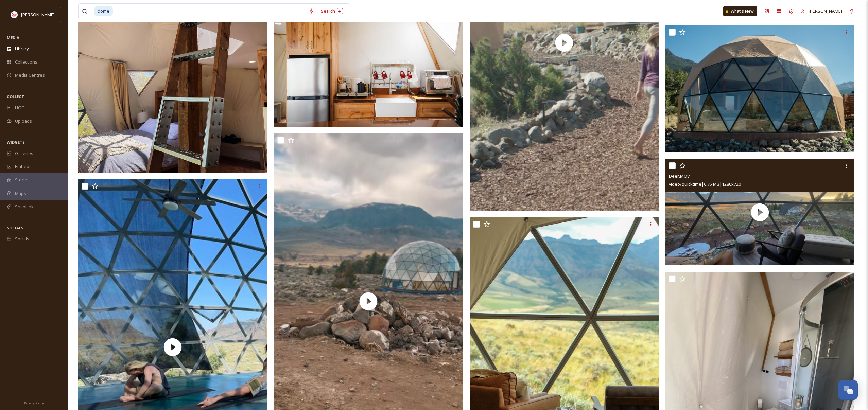 The width and height of the screenshot is (868, 410). I want to click on img: thumbnail, so click(760, 212).